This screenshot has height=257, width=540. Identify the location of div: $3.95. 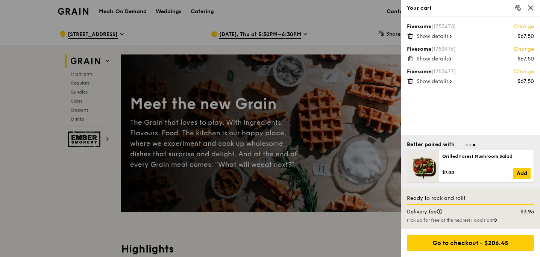
(522, 212).